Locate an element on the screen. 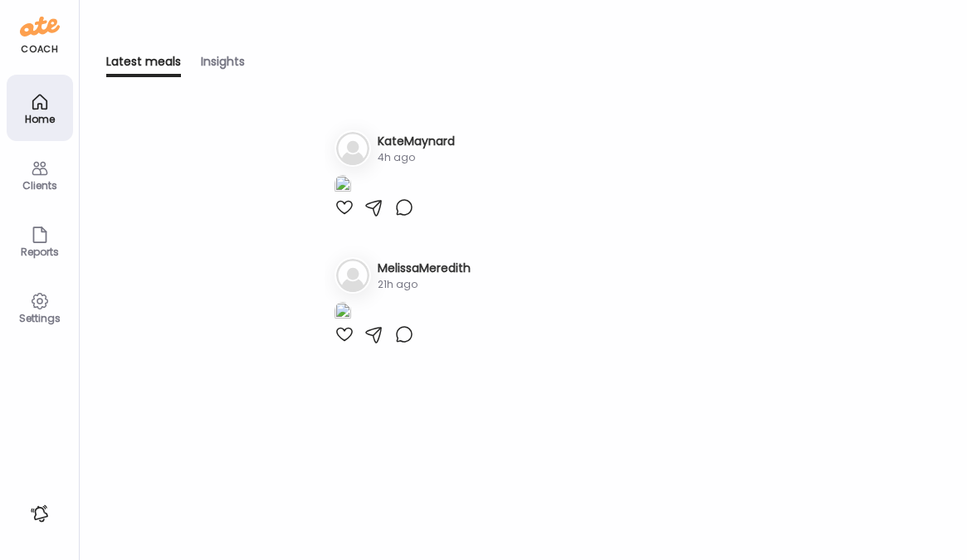  div: Clients is located at coordinates (40, 185).